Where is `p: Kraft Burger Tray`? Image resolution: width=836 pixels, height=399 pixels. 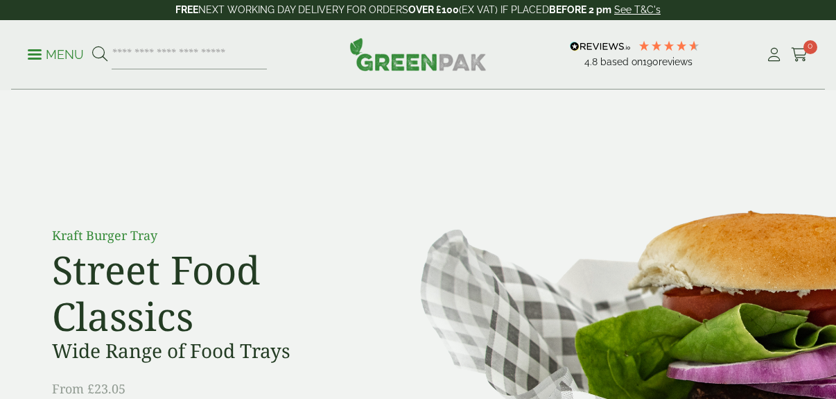 p: Kraft Burger Tray is located at coordinates (208, 235).